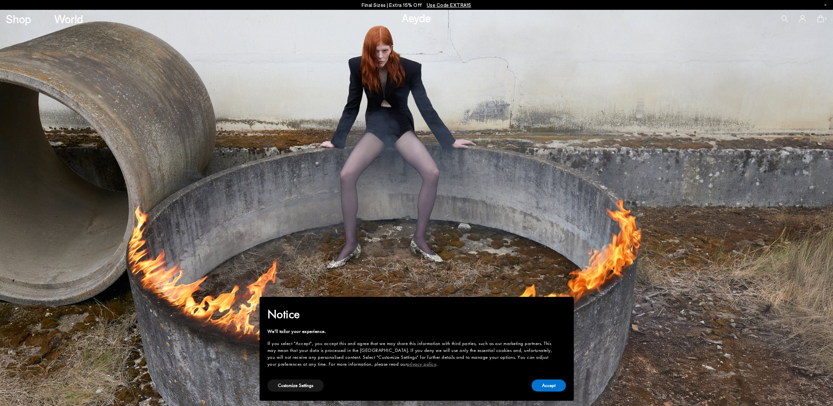  I want to click on a: World, so click(68, 19).